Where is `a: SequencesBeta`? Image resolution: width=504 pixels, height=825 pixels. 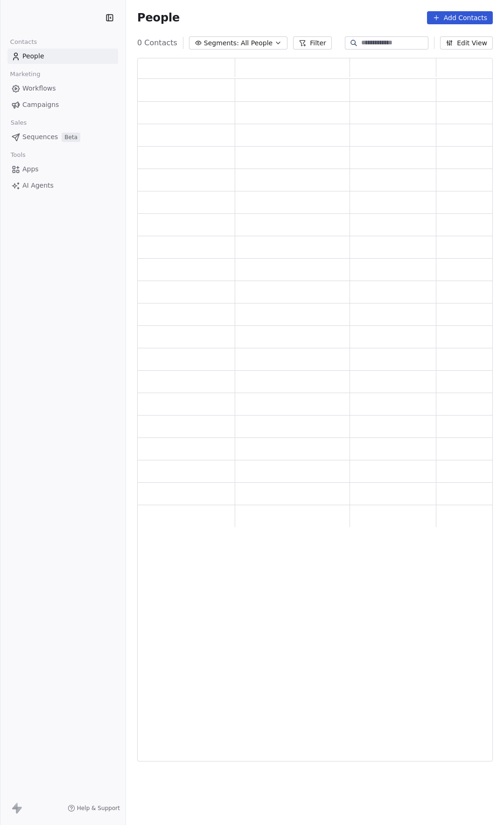
a: SequencesBeta is located at coordinates (63, 137).